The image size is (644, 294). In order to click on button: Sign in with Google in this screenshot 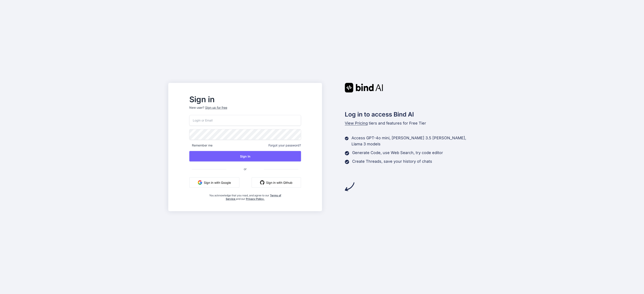, I will do `click(214, 183)`.